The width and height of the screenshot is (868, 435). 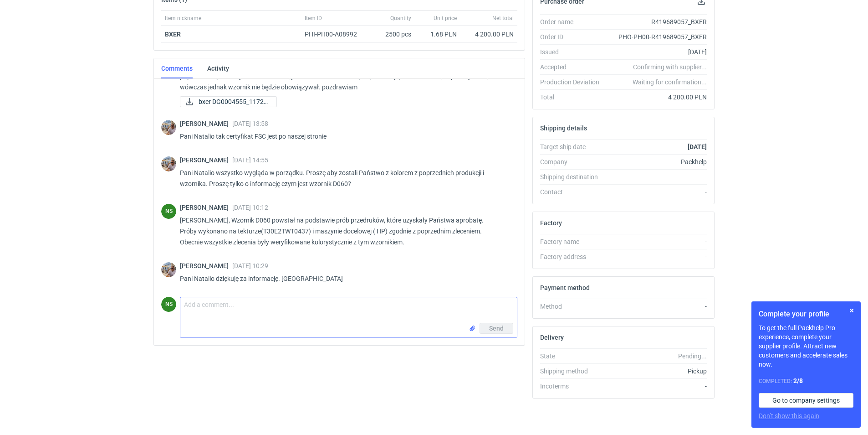 What do you see at coordinates (573, 22) in the screenshot?
I see `div: Order name` at bounding box center [573, 22].